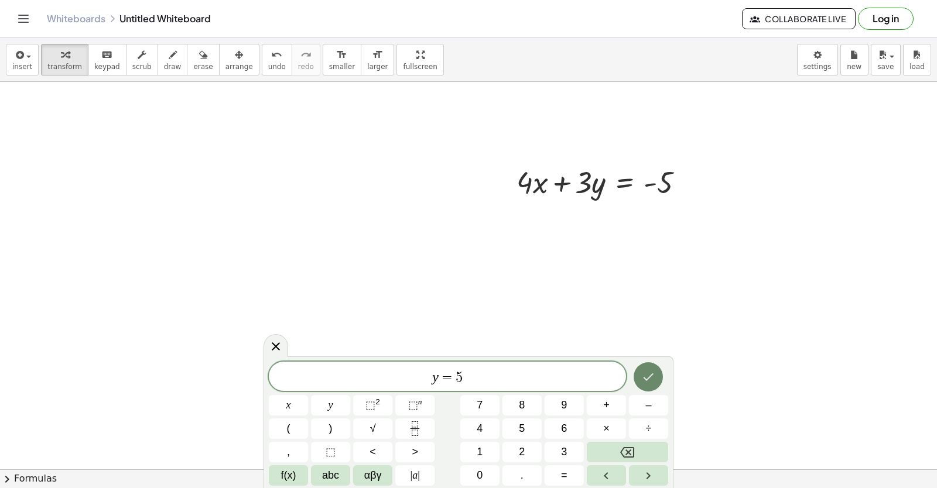  What do you see at coordinates (564, 428) in the screenshot?
I see `button: 6` at bounding box center [564, 428].